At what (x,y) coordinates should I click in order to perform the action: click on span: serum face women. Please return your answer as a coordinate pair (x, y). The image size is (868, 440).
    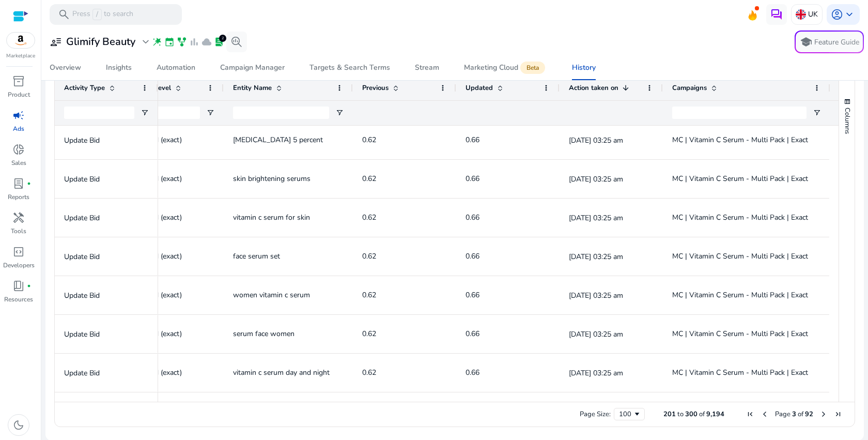
    Looking at the image, I should click on (264, 334).